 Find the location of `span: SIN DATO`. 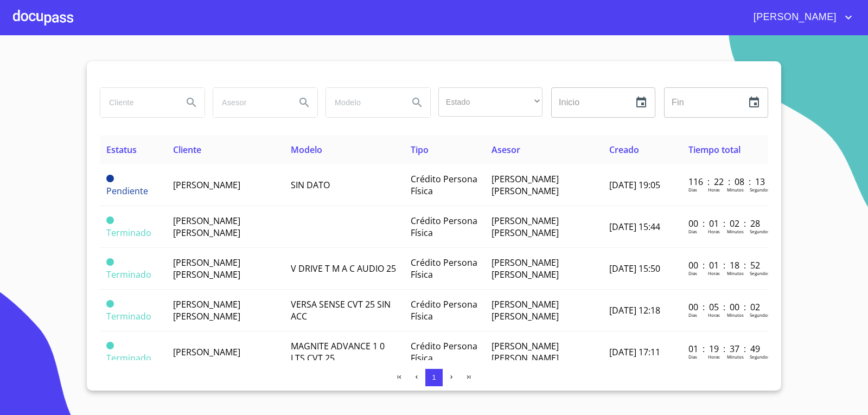

span: SIN DATO is located at coordinates (310, 185).